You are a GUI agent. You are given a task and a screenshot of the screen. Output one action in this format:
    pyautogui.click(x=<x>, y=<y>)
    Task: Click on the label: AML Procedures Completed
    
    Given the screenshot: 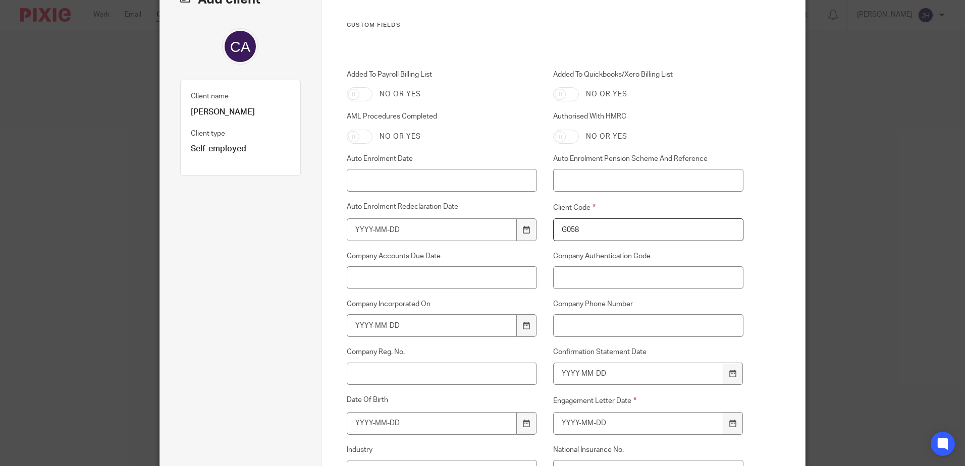 What is the action you would take?
    pyautogui.click(x=442, y=117)
    